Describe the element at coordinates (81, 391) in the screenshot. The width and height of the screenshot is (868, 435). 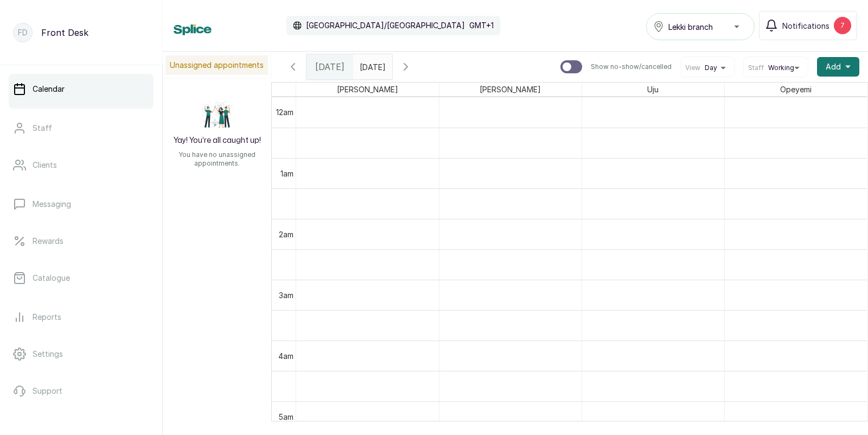
I see `a: Support` at that location.